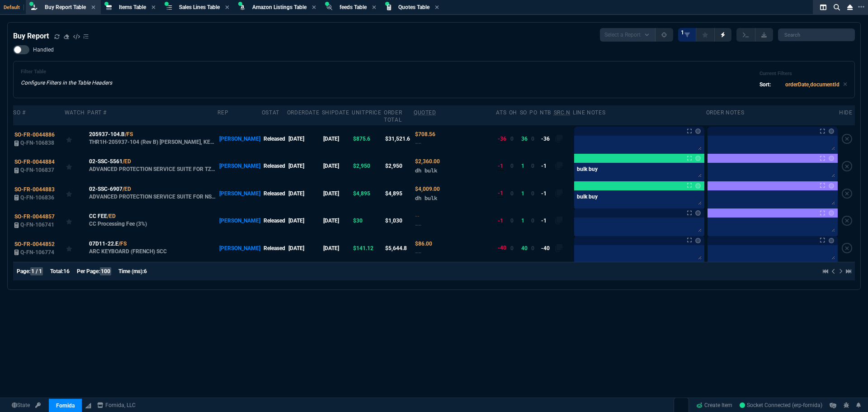 The width and height of the screenshot is (868, 412). I want to click on td: ADVANCED PROTECTION SERVICE SUITE FOR TZ570 3YR-LICENSE, so click(153, 166).